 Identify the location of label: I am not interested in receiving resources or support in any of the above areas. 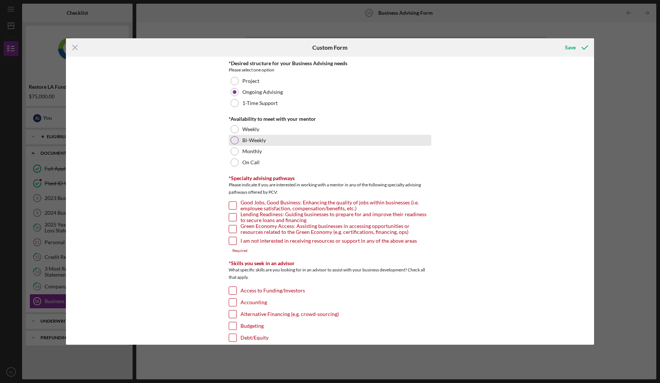
(328, 241).